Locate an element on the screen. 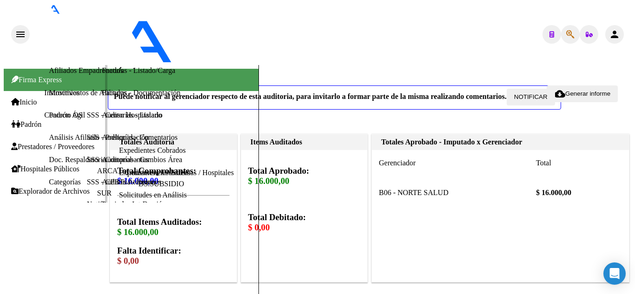  div: Open Intercom Messenger is located at coordinates (614, 274).